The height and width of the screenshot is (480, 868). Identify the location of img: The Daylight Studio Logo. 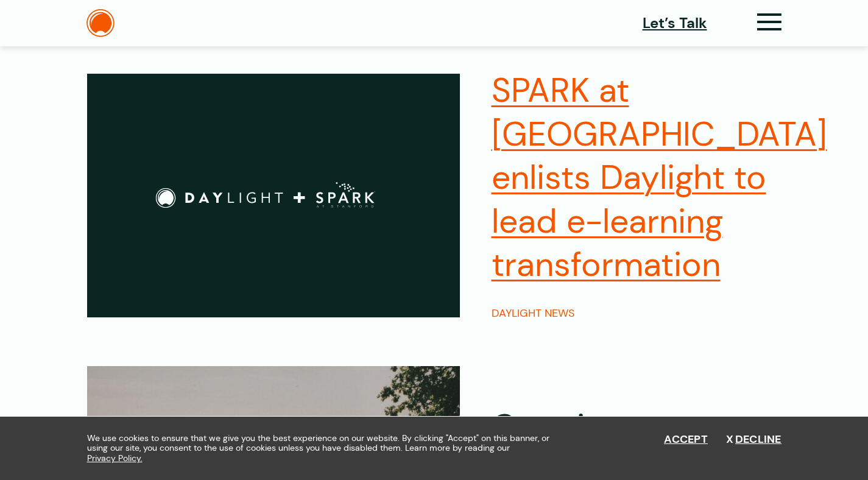
(100, 23).